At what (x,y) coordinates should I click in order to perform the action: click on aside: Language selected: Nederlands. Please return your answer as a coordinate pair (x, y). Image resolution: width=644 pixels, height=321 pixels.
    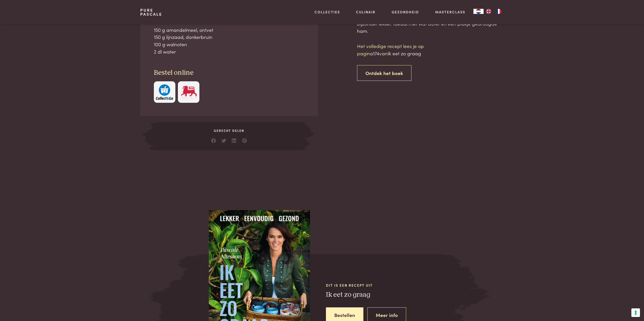
    Looking at the image, I should click on (488, 11).